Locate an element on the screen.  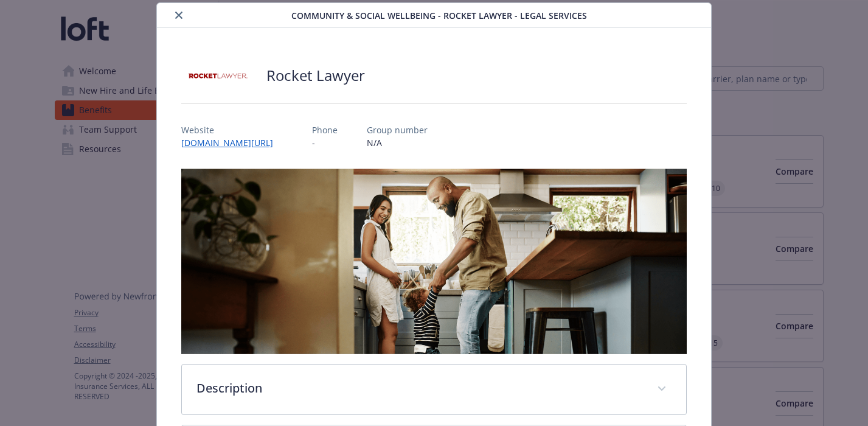
h2: Rocket Lawyer is located at coordinates (316, 76).